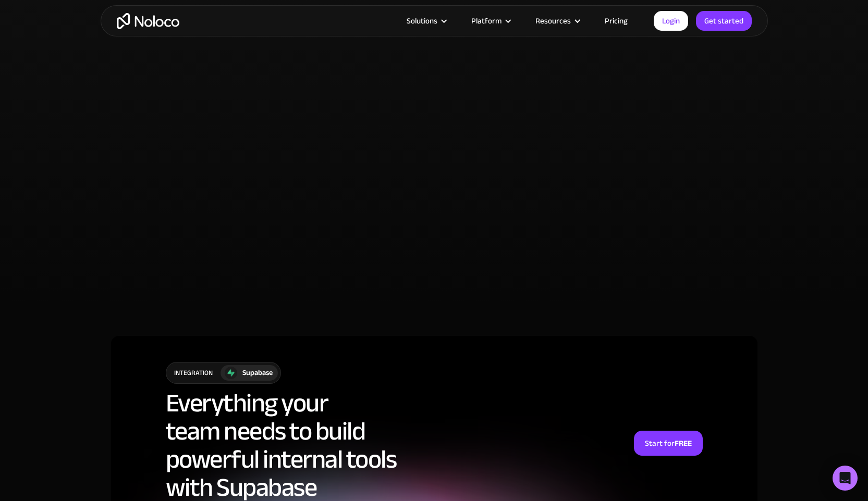 This screenshot has height=501, width=868. I want to click on a: Get started, so click(724, 21).